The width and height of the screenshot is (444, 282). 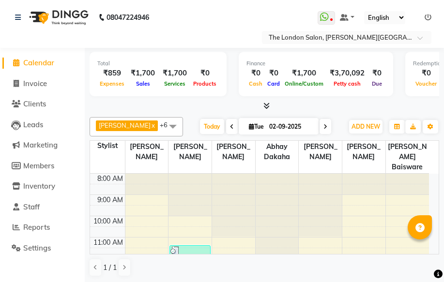 What do you see at coordinates (143, 84) in the screenshot?
I see `span: Sales` at bounding box center [143, 84].